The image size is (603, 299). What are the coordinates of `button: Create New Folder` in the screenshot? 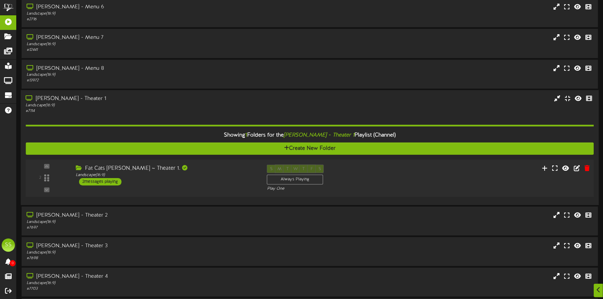 It's located at (310, 149).